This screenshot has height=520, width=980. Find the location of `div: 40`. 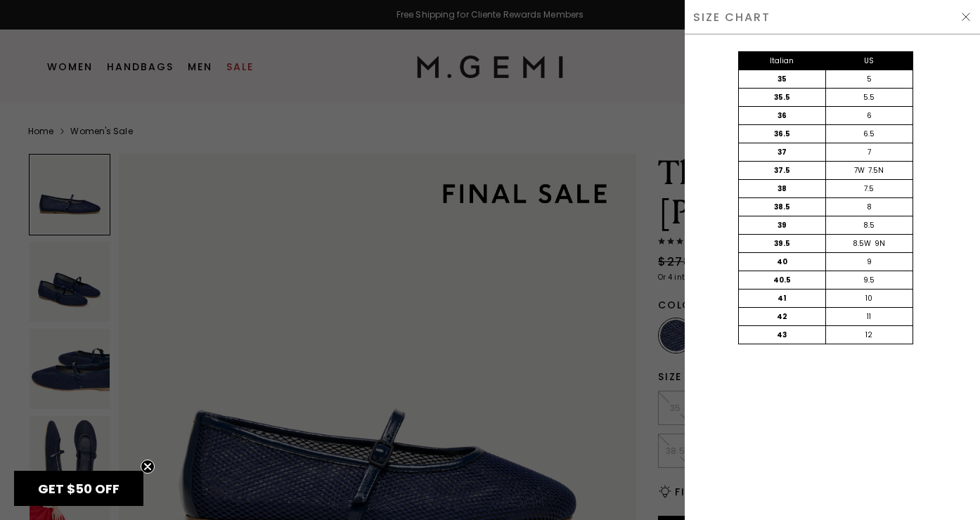

div: 40 is located at coordinates (782, 262).